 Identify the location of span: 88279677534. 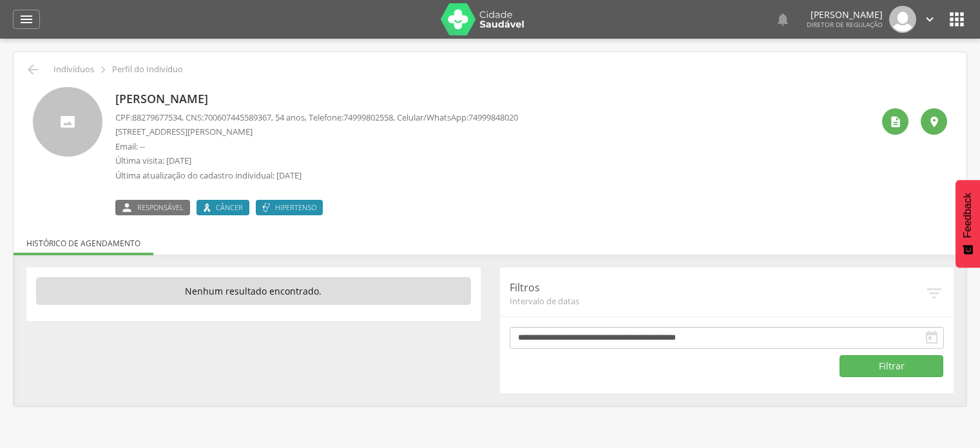
(157, 118).